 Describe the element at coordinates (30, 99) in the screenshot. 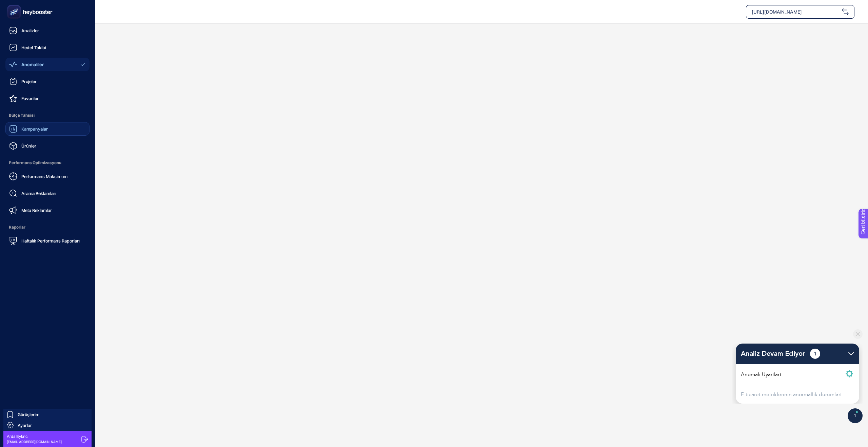

I see `font: Favoriler` at that location.